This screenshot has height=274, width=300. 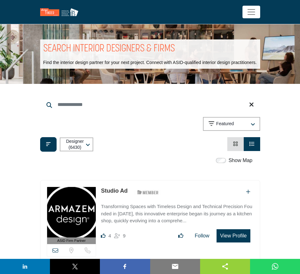 What do you see at coordinates (252, 144) in the screenshot?
I see `a: View List` at bounding box center [252, 144].